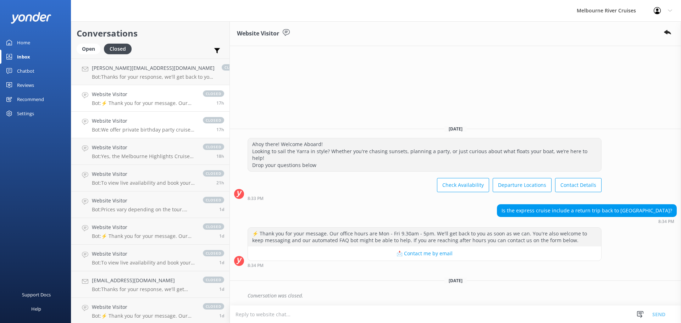 The height and width of the screenshot is (323, 681). What do you see at coordinates (23, 43) in the screenshot?
I see `div: Home` at bounding box center [23, 43].